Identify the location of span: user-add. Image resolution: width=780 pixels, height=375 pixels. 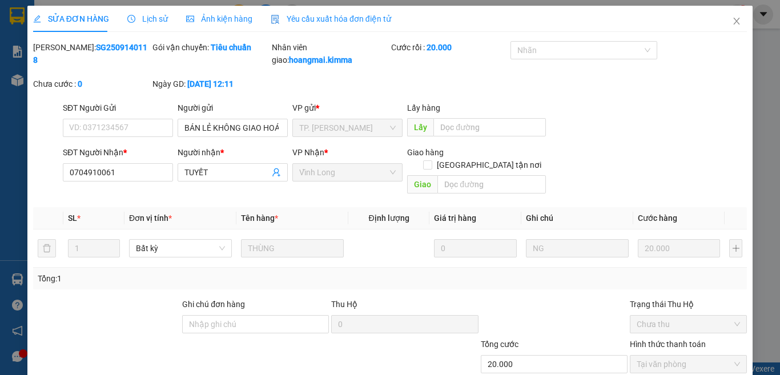
(276, 172).